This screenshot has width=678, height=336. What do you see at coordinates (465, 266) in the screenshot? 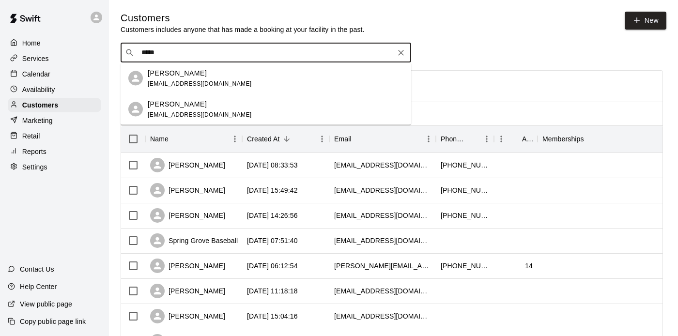
I see `div: +17174348148` at bounding box center [465, 266].